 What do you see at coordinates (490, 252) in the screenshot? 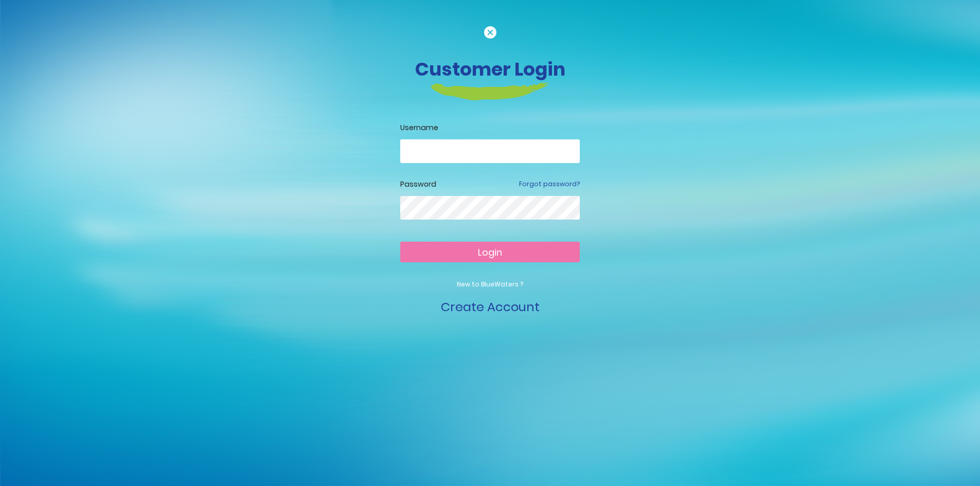
I see `button: Login` at bounding box center [490, 252].